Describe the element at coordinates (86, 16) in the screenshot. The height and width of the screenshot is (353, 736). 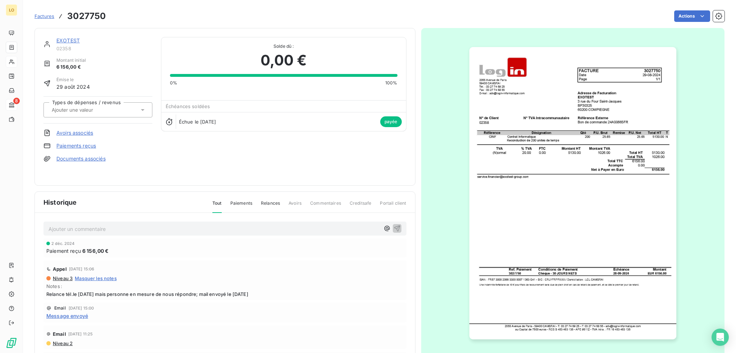
I see `h3: 3027750` at that location.